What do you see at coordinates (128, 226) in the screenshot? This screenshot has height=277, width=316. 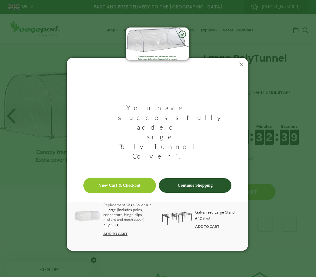 I see `p: £101.15` at bounding box center [128, 226].